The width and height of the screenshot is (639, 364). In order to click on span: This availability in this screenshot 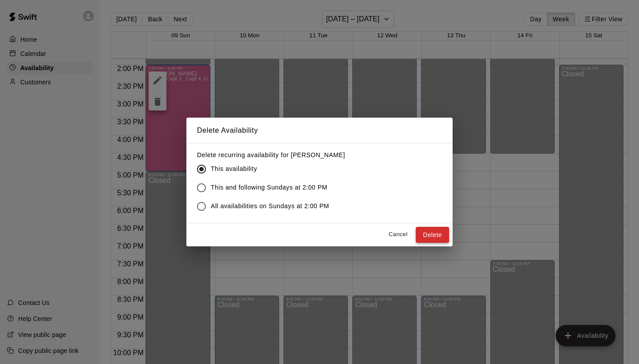, I will do `click(234, 169)`.